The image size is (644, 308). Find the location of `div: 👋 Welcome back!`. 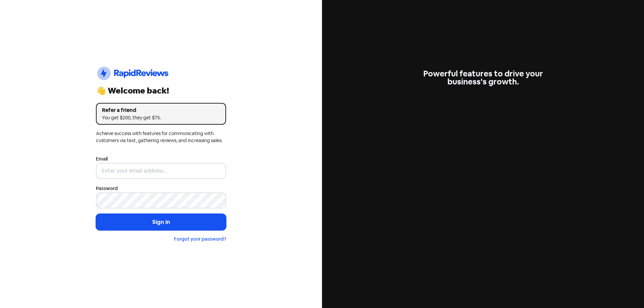

div: 👋 Welcome back! is located at coordinates (161, 91).